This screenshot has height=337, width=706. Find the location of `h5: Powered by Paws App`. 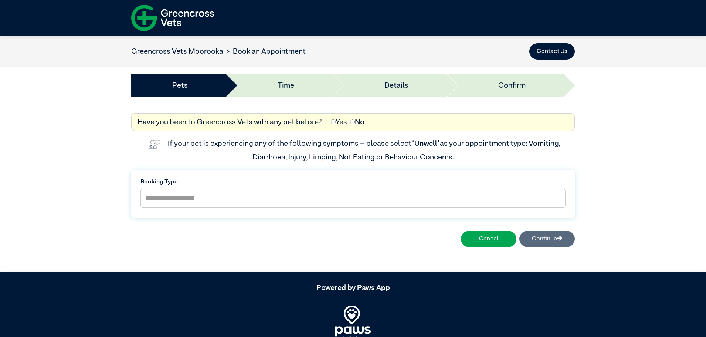

h5: Powered by Paws App is located at coordinates (353, 288).